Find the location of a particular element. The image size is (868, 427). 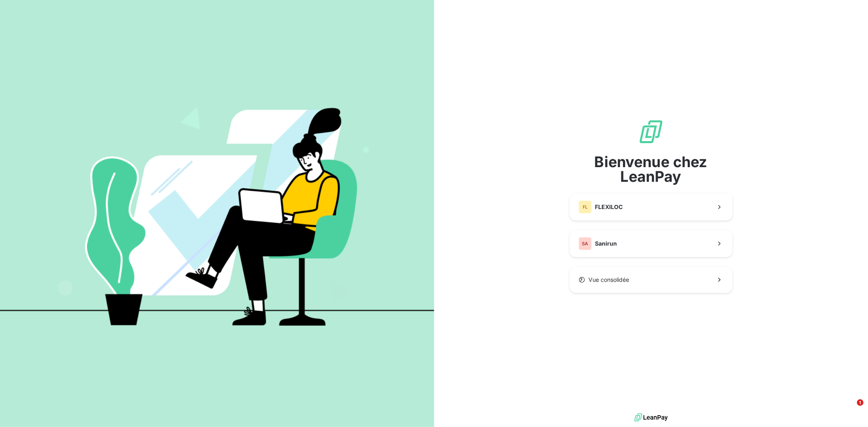

button: SASanirun is located at coordinates (651, 244).